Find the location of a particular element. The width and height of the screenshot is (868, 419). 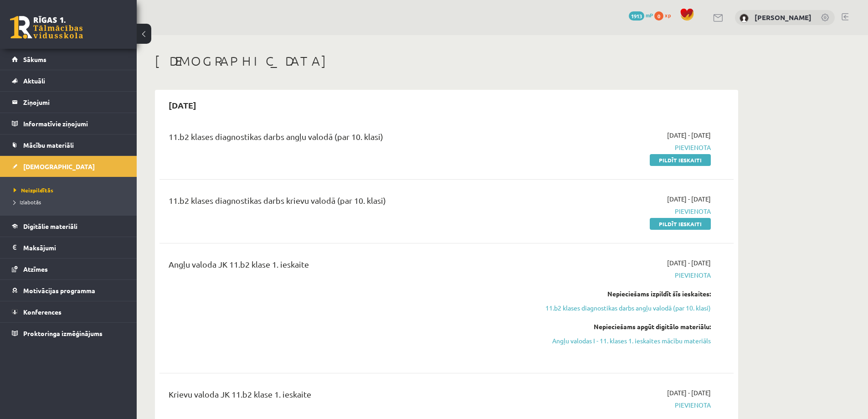

legend: Maksājumi is located at coordinates (75, 248).